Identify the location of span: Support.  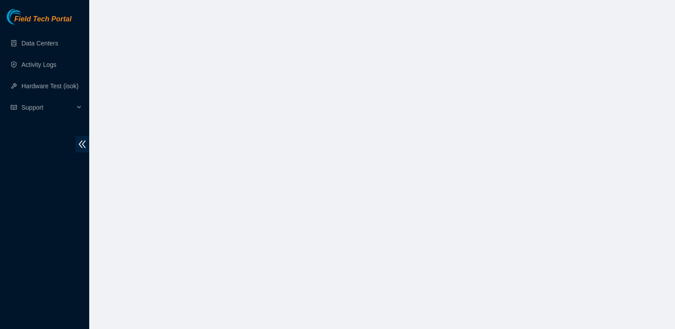
(48, 107).